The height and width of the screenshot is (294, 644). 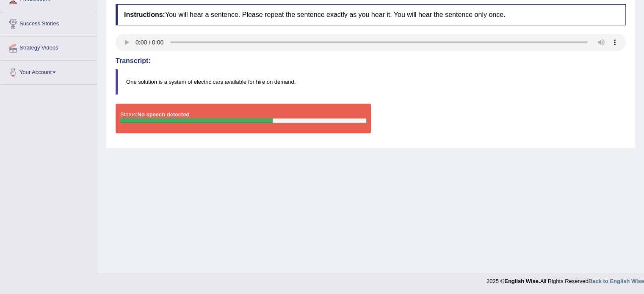 I want to click on a: Success Stories, so click(x=49, y=23).